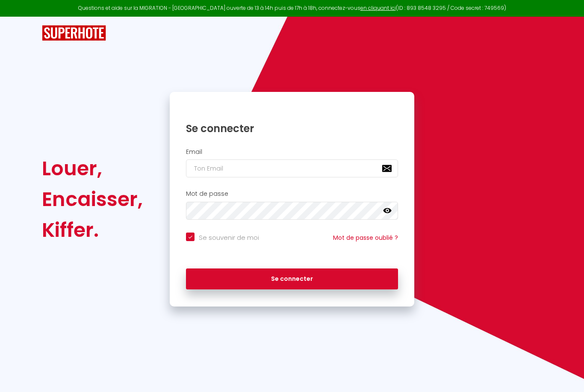 This screenshot has height=392, width=584. I want to click on img: SuperHote logo, so click(74, 33).